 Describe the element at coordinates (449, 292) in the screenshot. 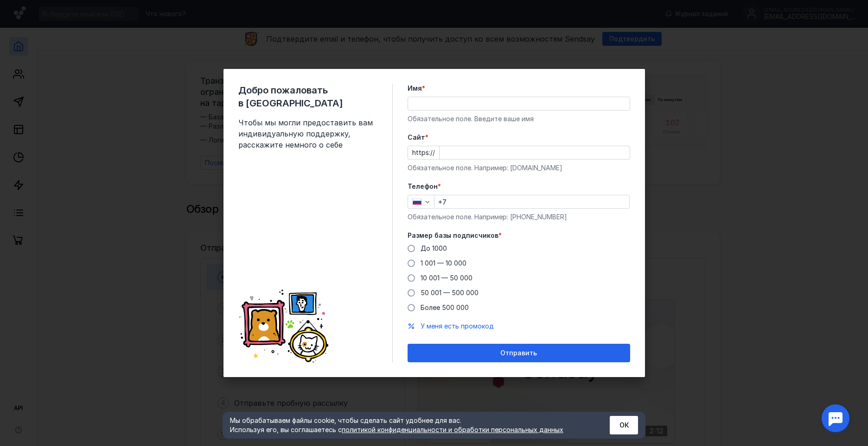

I see `span: 50 001 — 500 000` at that location.